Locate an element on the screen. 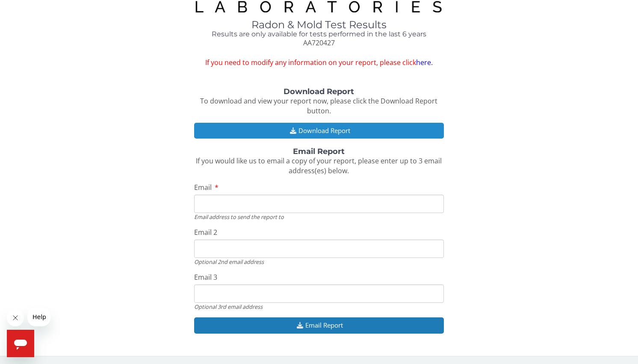 The width and height of the screenshot is (638, 364). strong: Email Report is located at coordinates (319, 151).